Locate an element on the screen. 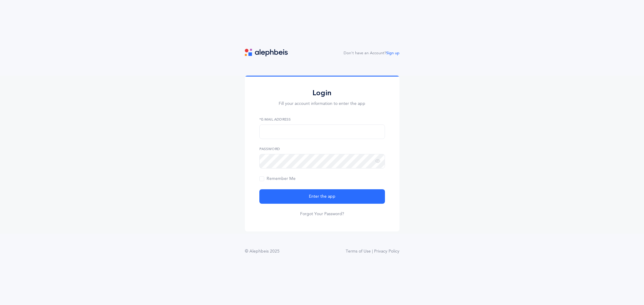  div: © Alephbeis 2025 is located at coordinates (262, 251).